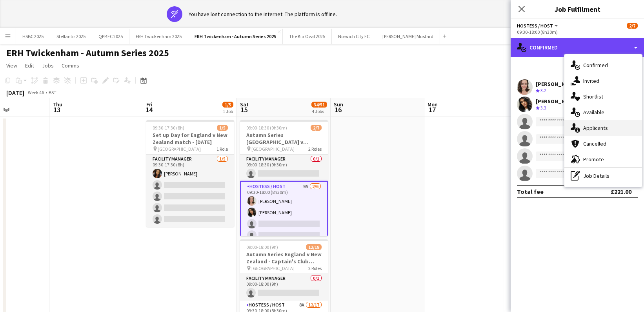  I want to click on span: Comms, so click(70, 66).